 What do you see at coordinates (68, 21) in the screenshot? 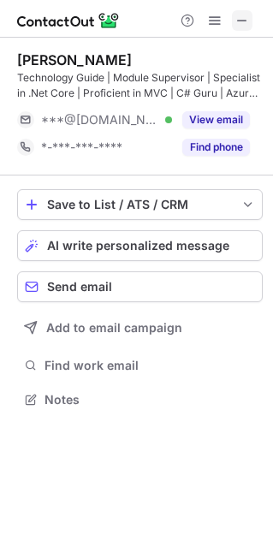
I see `img: ContactOut v5.3.10` at bounding box center [68, 21].